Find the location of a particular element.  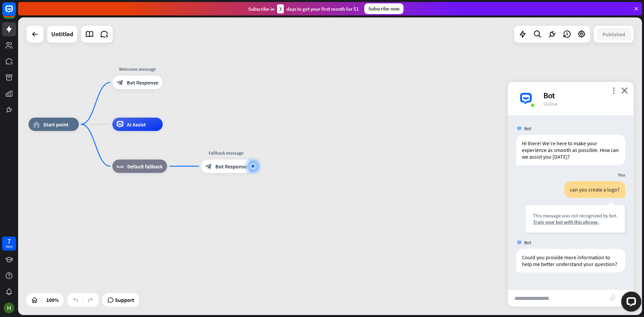

div: Welcome message is located at coordinates (137, 69).